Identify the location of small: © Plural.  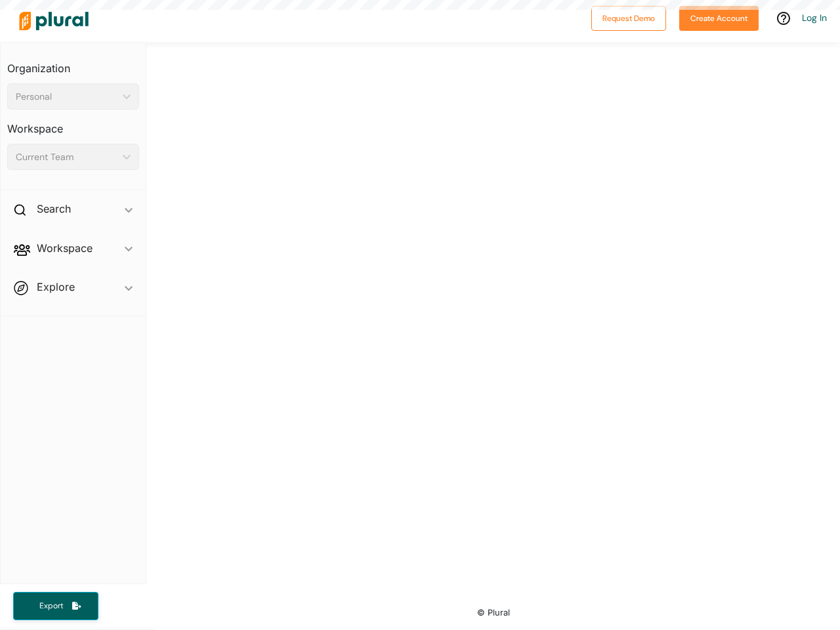
(493, 613).